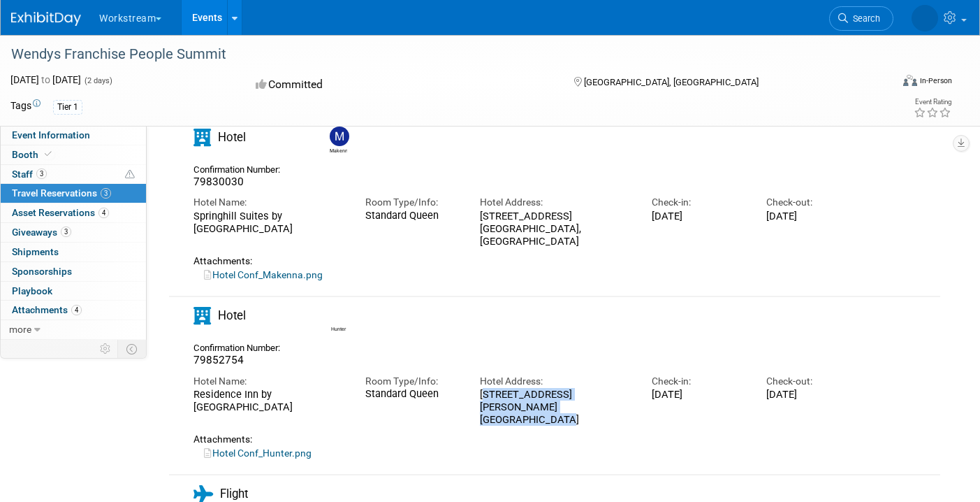 The height and width of the screenshot is (502, 980). Describe the element at coordinates (74, 155) in the screenshot. I see `a: Booth` at that location.